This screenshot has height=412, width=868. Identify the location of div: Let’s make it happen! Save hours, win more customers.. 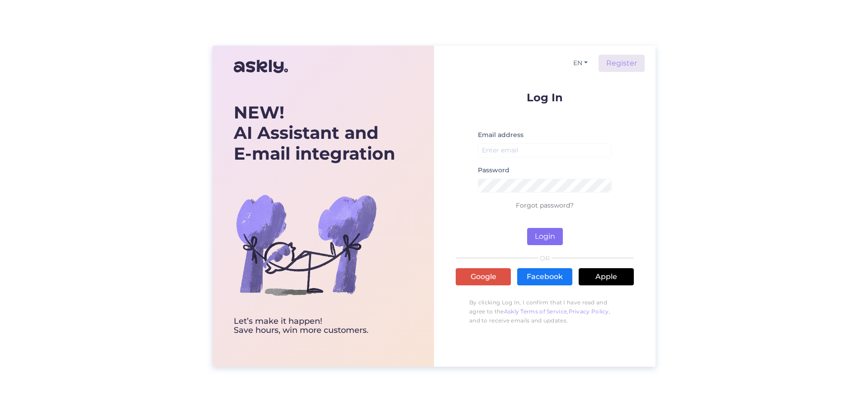
(315, 326).